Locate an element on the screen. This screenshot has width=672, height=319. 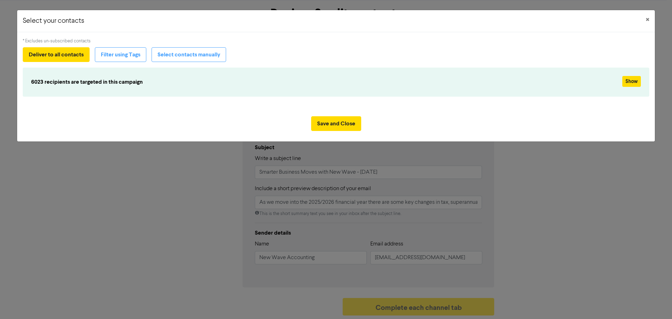
h6: 6023 recipients are targeted in this campaign is located at coordinates (284, 82).